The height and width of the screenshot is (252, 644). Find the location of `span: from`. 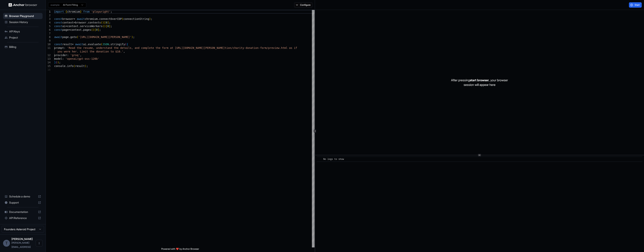

span: from is located at coordinates (87, 12).